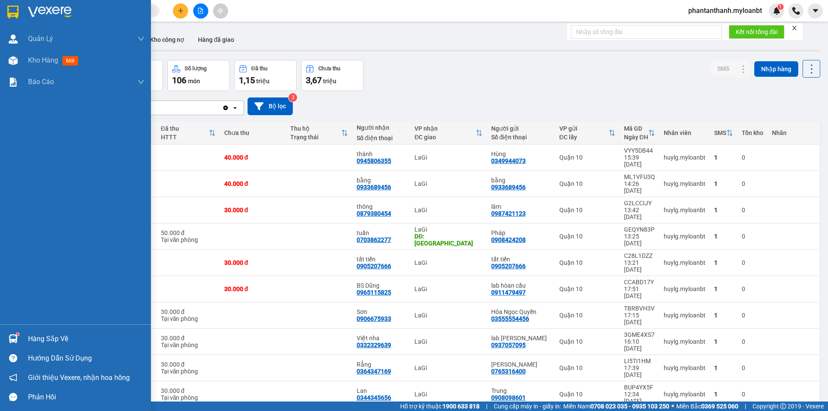 The width and height of the screenshot is (828, 411). Describe the element at coordinates (584, 137) in the screenshot. I see `div: ĐC lấy` at that location.